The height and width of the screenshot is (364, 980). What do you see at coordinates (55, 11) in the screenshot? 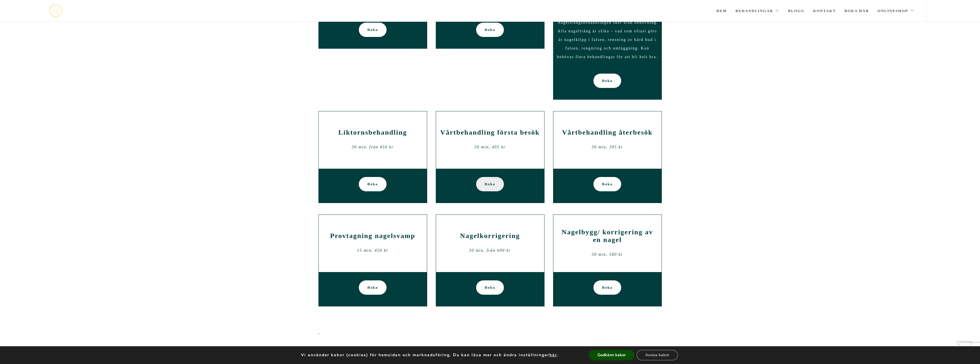
I see `a: mjstudio mjstudio mjstudio` at bounding box center [55, 11].